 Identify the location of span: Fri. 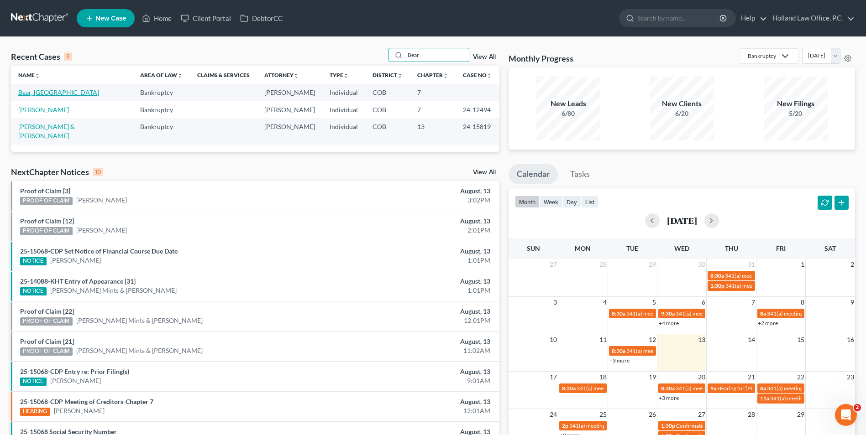
(780, 248).